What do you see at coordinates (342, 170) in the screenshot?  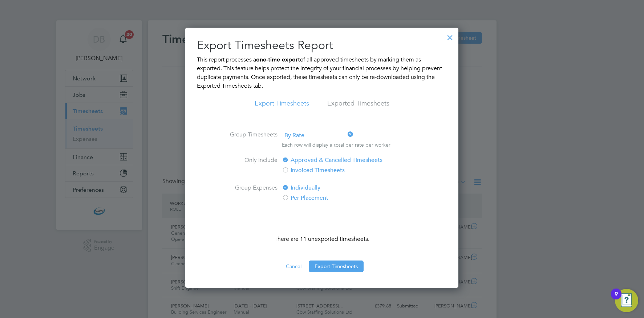 I see `label: Invoiced Timesheets` at bounding box center [342, 170].